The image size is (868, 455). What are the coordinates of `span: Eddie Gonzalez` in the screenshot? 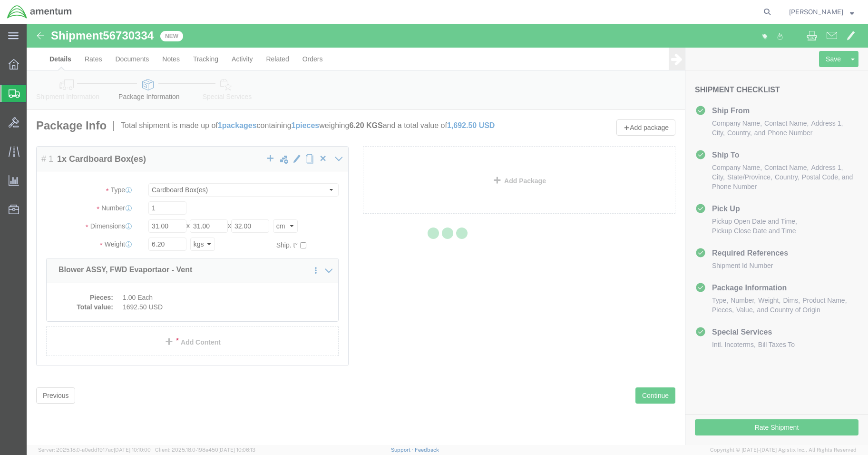 It's located at (816, 12).